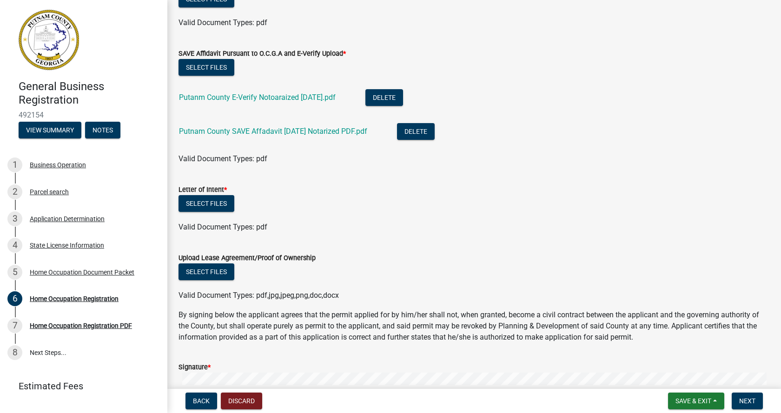 This screenshot has width=781, height=413. What do you see at coordinates (259, 295) in the screenshot?
I see `span: Valid Document Types: pdf,jpg,jpeg,png,doc,docx` at bounding box center [259, 295].